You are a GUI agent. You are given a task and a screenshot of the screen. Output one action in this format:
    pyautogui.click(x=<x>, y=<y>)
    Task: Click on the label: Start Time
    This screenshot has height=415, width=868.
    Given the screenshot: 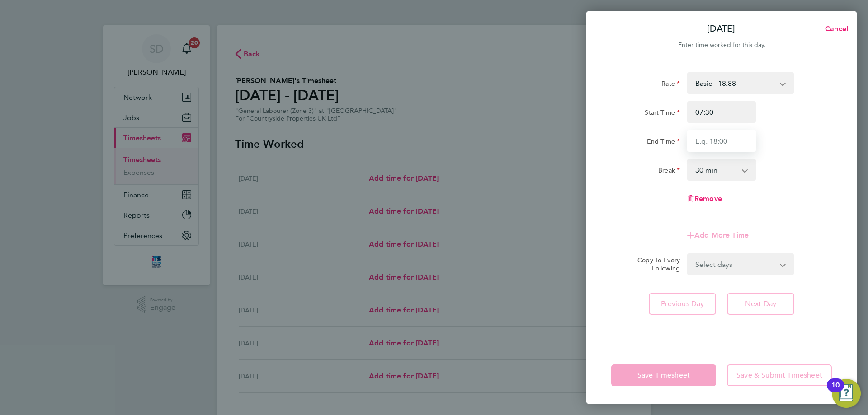 What is the action you would take?
    pyautogui.click(x=662, y=114)
    